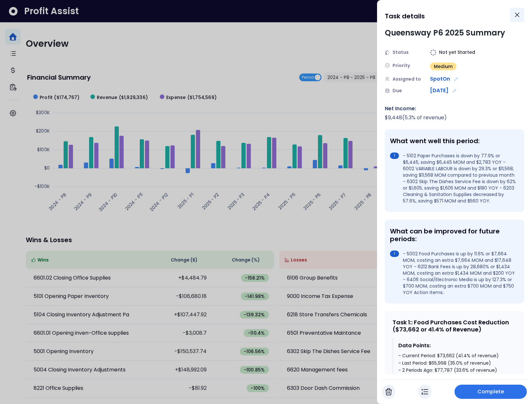 The image size is (532, 404). Describe the element at coordinates (517, 15) in the screenshot. I see `button: Close` at that location.